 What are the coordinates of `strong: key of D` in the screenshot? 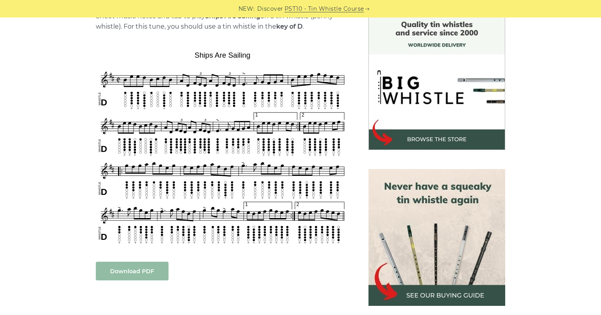 It's located at (289, 26).